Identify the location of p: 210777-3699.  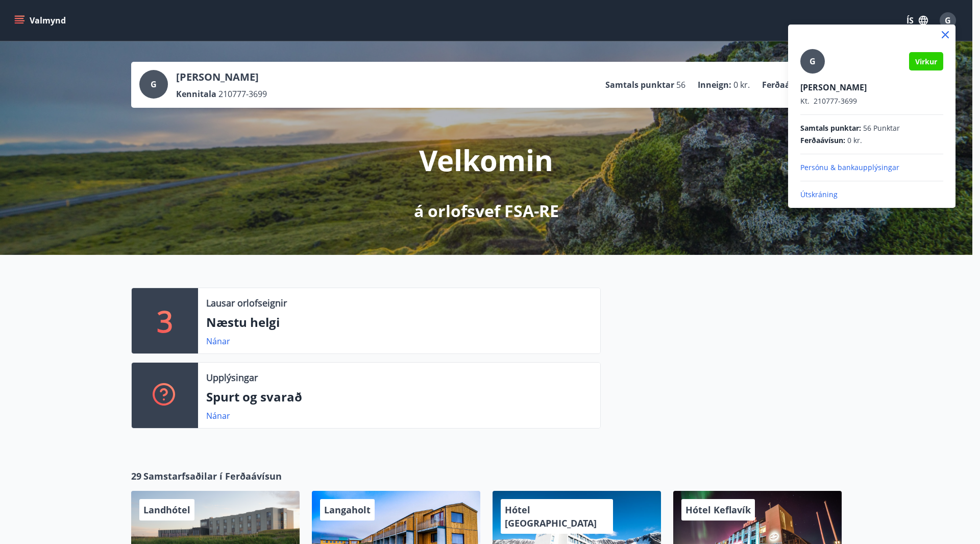
(872, 101).